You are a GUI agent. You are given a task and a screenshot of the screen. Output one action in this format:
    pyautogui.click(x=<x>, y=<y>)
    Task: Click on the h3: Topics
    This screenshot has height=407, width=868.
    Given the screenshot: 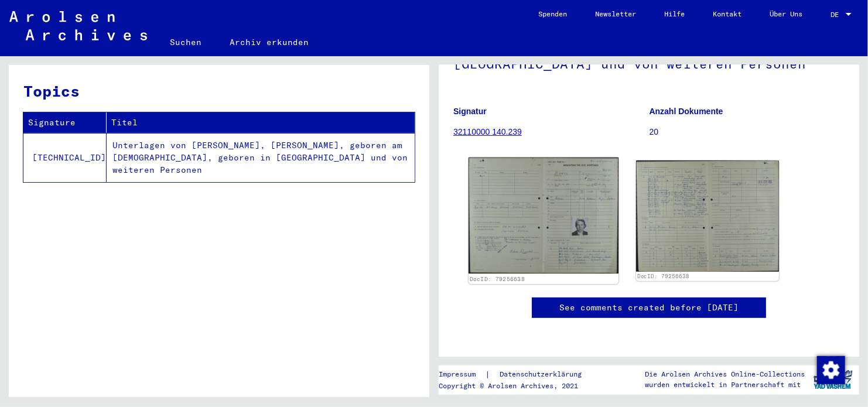 What is the action you would take?
    pyautogui.click(x=218, y=91)
    